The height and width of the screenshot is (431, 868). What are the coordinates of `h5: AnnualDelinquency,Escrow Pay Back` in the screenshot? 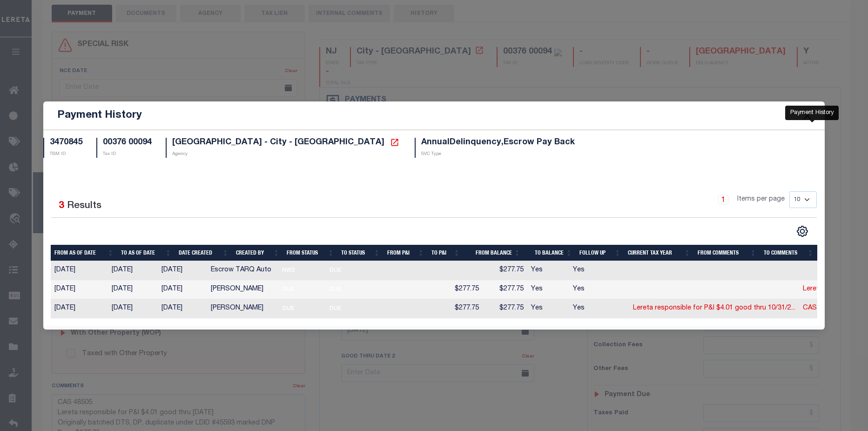 It's located at (497, 142).